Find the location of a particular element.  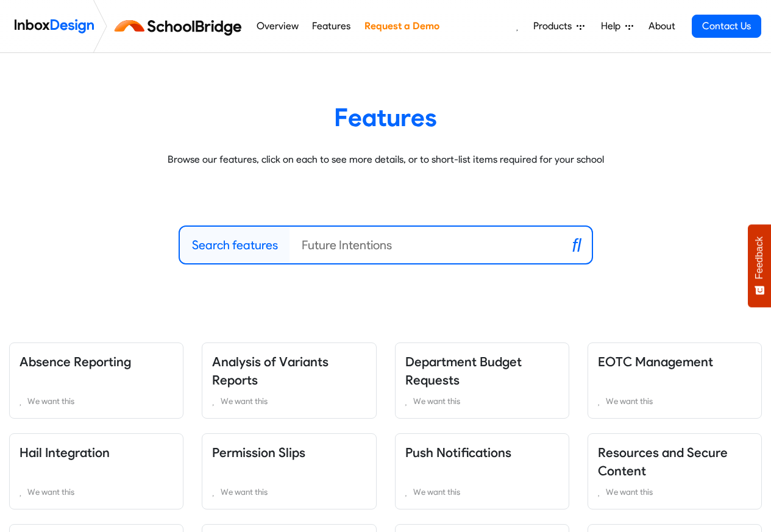

heading: Features is located at coordinates (385, 117).